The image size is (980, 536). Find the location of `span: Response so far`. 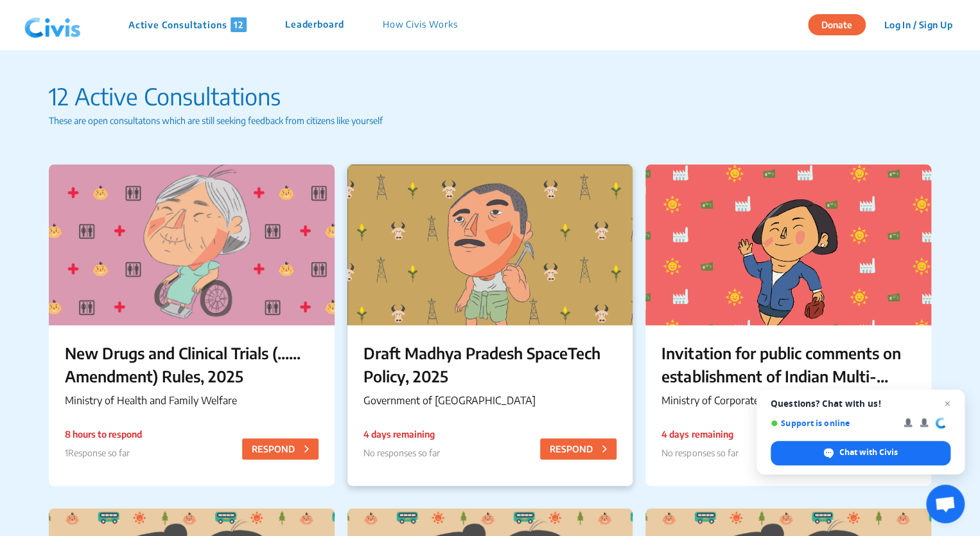

span: Response so far is located at coordinates (99, 452).